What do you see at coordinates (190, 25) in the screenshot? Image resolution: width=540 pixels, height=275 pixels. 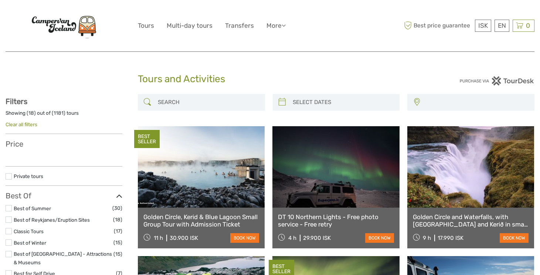 I see `a: Multi-day tours` at bounding box center [190, 25].